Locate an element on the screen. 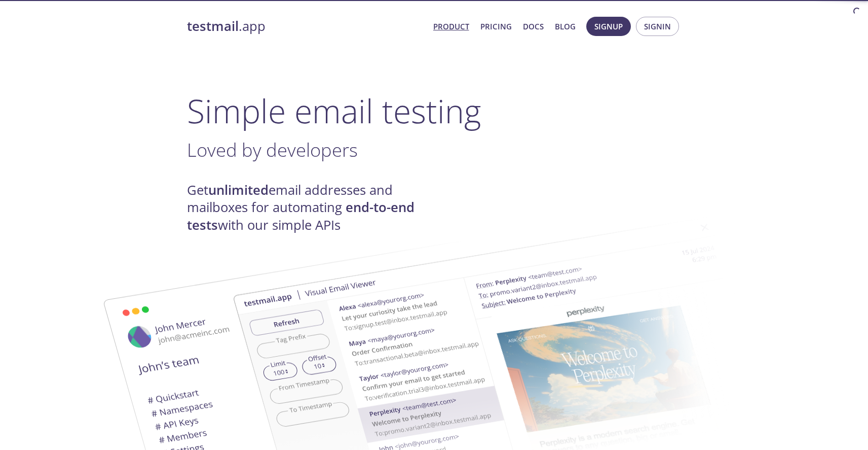 The width and height of the screenshot is (868, 450). strong: end-to-end tests is located at coordinates (300, 215).